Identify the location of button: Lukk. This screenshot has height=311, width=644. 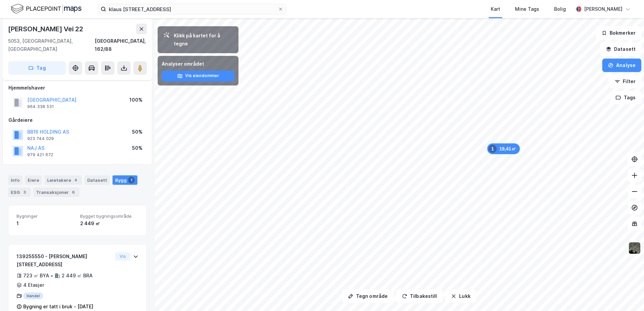
(460, 296).